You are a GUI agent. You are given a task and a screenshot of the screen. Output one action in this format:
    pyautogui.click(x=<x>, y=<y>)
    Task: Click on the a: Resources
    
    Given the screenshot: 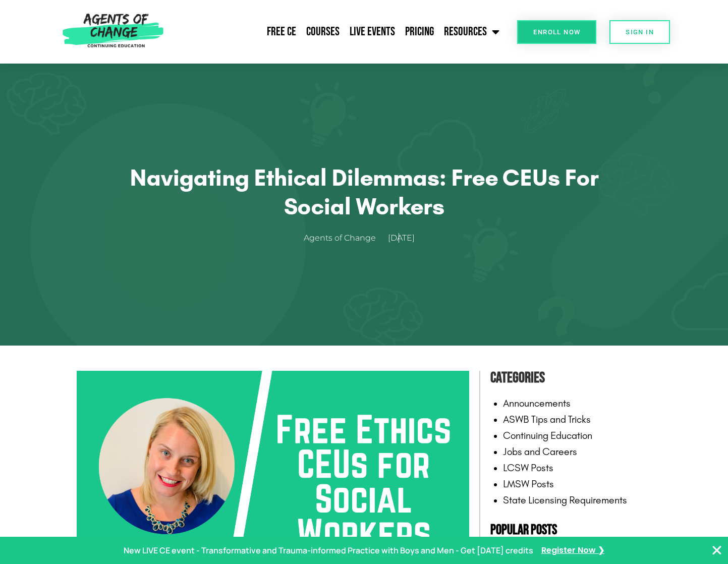 What is the action you would take?
    pyautogui.click(x=472, y=32)
    